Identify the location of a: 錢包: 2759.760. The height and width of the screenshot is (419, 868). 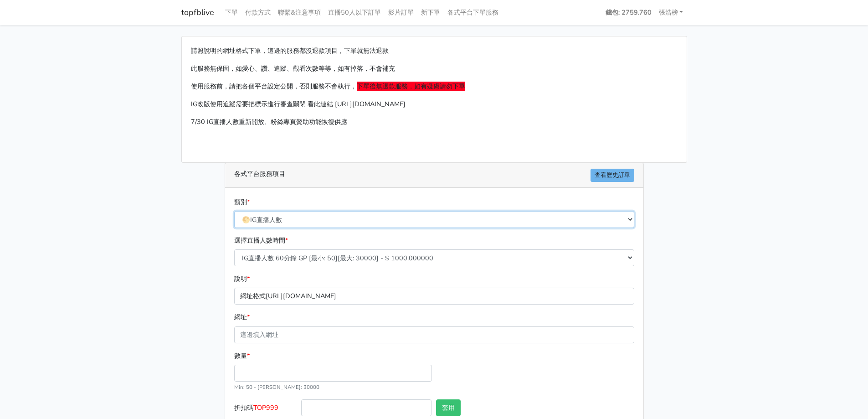
(629, 13).